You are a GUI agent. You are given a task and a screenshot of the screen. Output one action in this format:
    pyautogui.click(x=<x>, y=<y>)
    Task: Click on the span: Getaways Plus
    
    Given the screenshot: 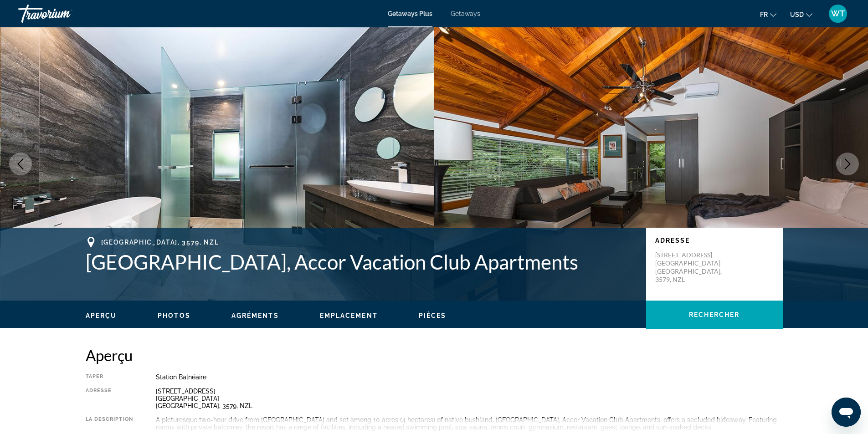 What is the action you would take?
    pyautogui.click(x=410, y=14)
    